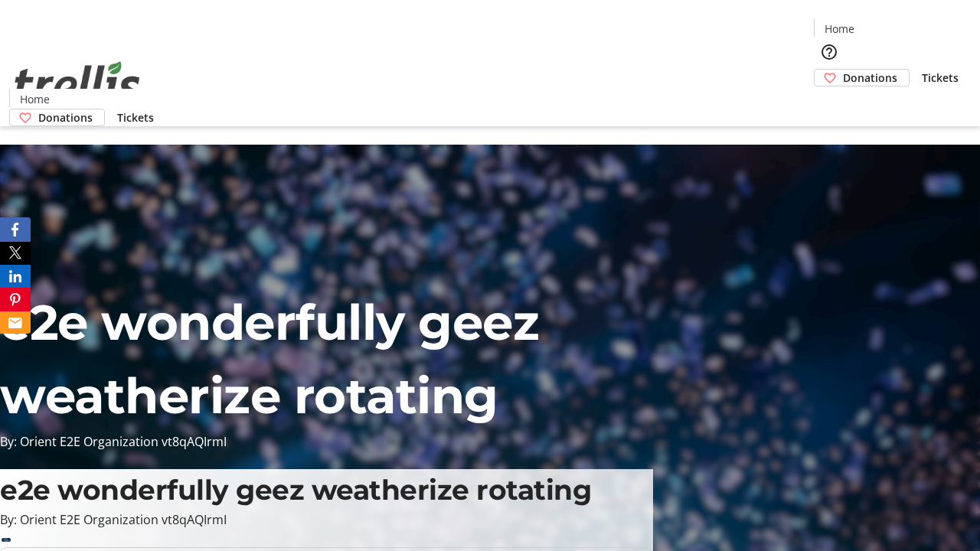 This screenshot has height=551, width=980. What do you see at coordinates (829, 101) in the screenshot?
I see `button: Cart` at bounding box center [829, 101].